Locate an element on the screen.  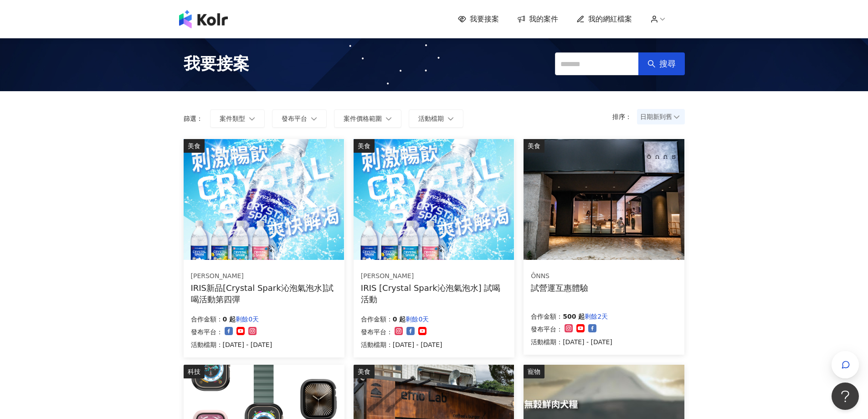
span: 日期新到舊 is located at coordinates (660, 117).